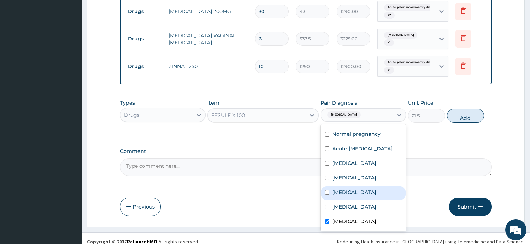 This screenshot has width=530, height=244. Describe the element at coordinates (128, 103) in the screenshot. I see `label: Types` at that location.